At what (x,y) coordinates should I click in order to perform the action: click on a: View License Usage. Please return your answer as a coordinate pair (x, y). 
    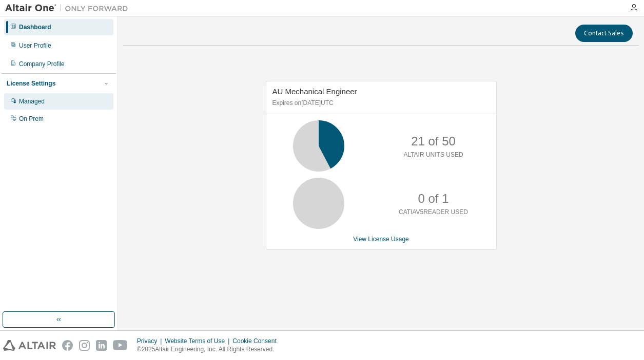
    Looking at the image, I should click on (380, 240).